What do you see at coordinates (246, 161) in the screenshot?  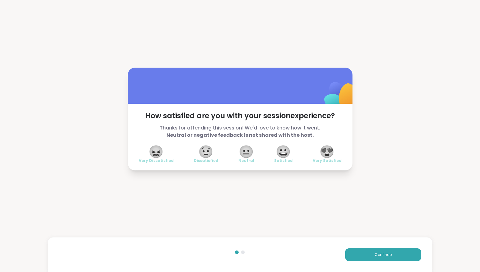 I see `span: Neutral` at bounding box center [246, 161].